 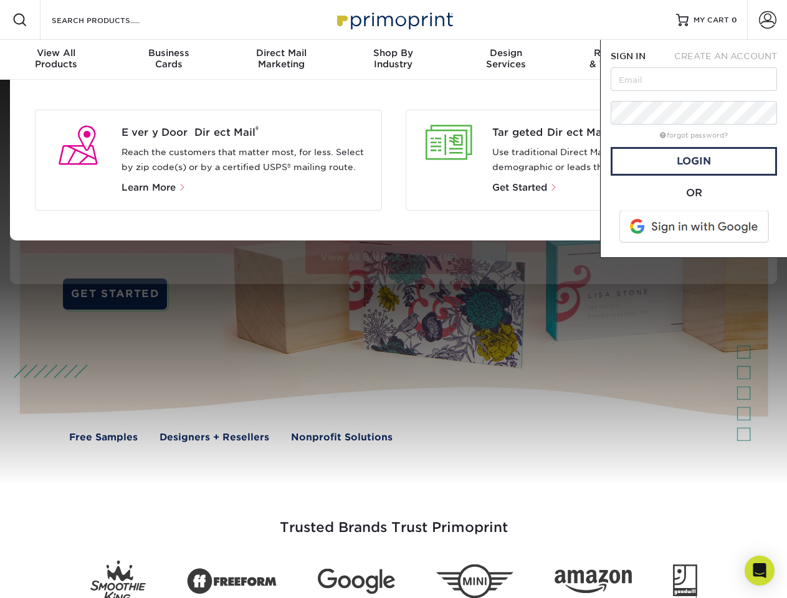 What do you see at coordinates (711, 20) in the screenshot?
I see `span: MY CART` at bounding box center [711, 20].